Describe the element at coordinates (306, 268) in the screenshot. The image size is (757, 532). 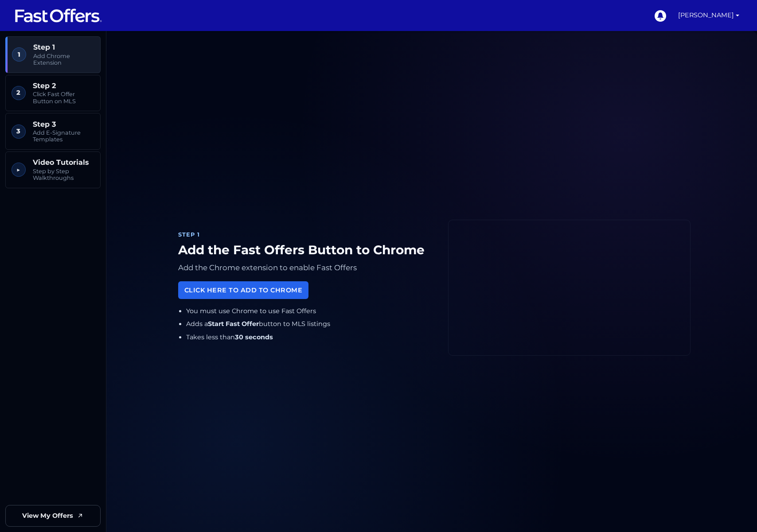
I see `p: Add the Chrome extension to enable Fast Offers` at that location.